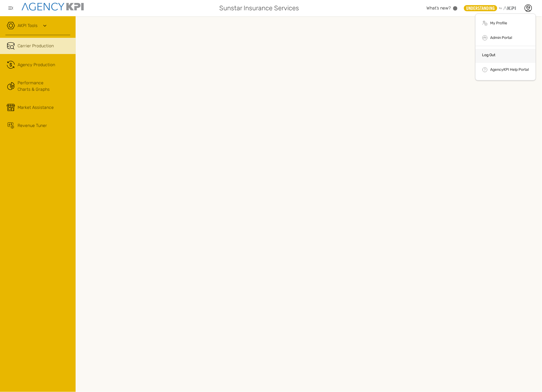 This screenshot has height=392, width=542. What do you see at coordinates (36, 46) in the screenshot?
I see `span: Carrier Production` at bounding box center [36, 46].